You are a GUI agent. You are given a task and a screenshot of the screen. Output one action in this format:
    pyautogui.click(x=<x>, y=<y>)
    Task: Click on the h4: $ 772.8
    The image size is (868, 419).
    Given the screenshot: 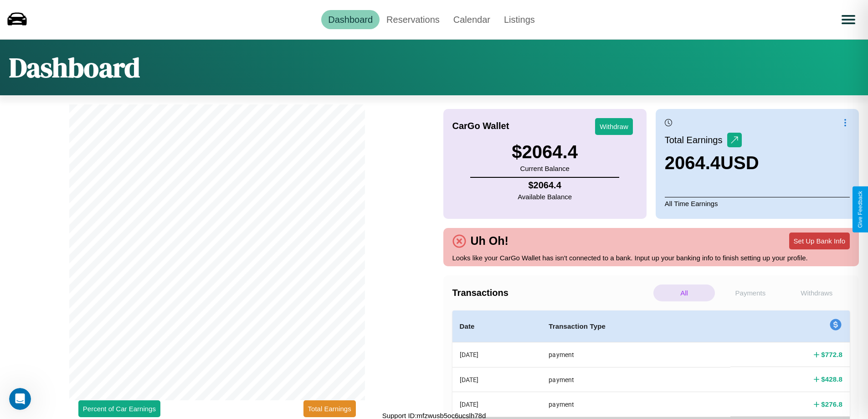 What is the action you would take?
    pyautogui.click(x=831, y=354)
    